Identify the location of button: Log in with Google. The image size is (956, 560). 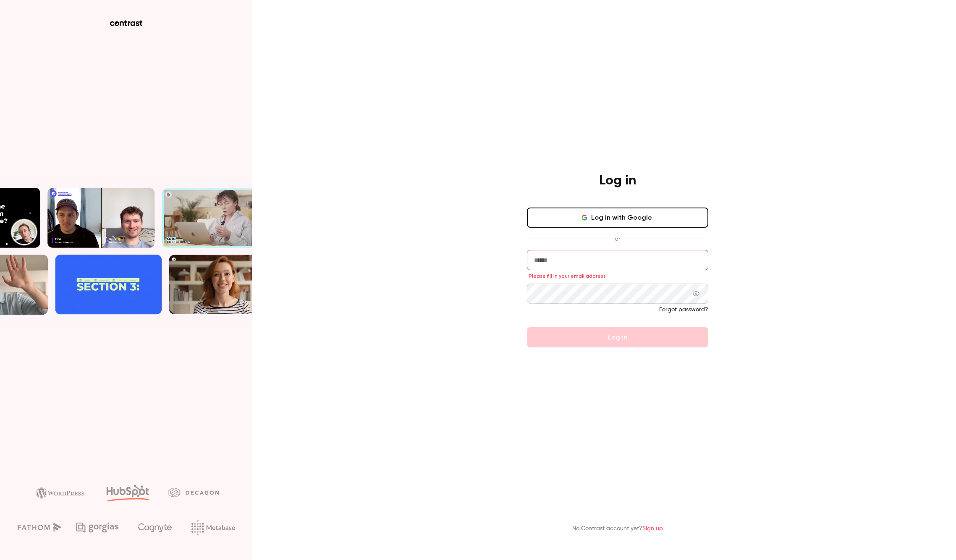
(617, 218).